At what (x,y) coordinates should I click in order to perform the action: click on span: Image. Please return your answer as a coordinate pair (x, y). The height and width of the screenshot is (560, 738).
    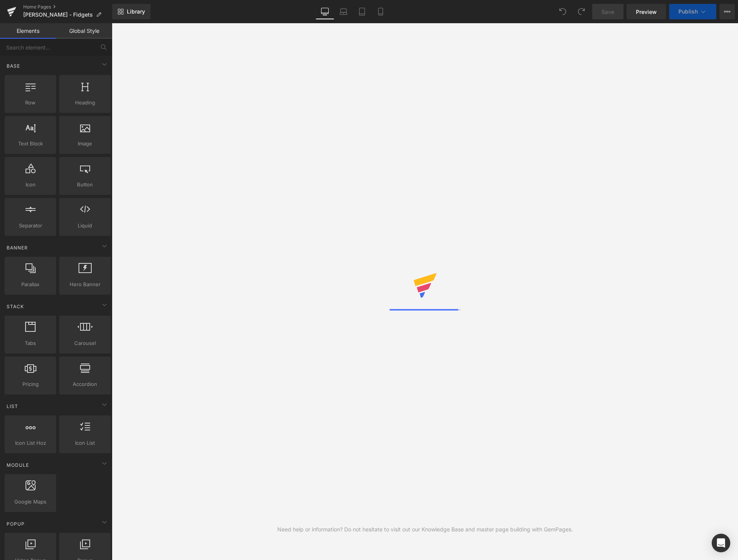
    Looking at the image, I should click on (85, 144).